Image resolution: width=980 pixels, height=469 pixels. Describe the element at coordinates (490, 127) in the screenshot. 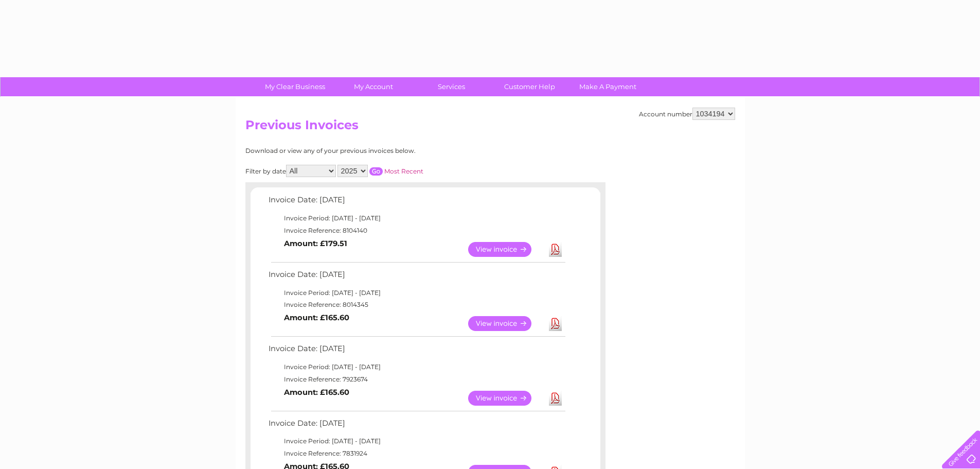

I see `h2: Previous Invoices` at that location.